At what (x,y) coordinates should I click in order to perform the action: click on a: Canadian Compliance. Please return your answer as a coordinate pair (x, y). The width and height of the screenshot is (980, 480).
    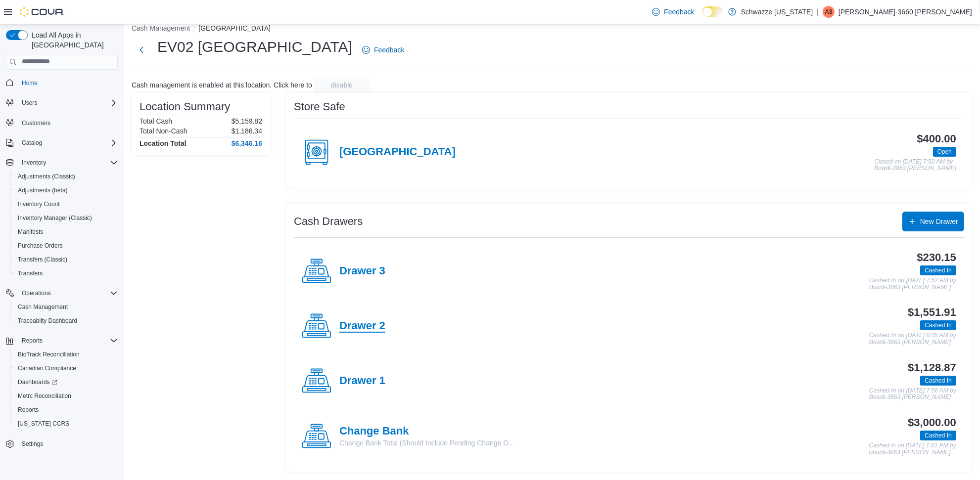
    Looking at the image, I should click on (47, 368).